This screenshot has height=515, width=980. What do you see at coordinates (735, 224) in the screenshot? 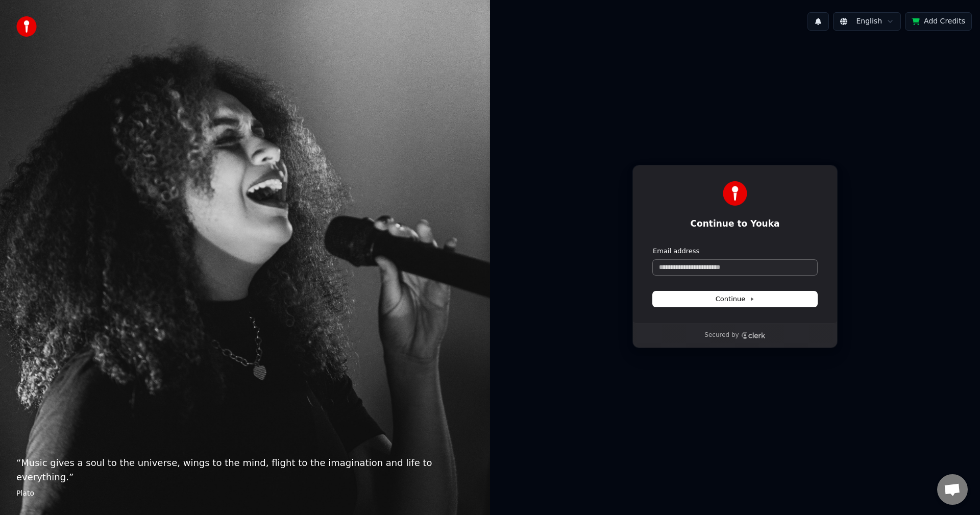
I see `h1: Continue to Youka` at bounding box center [735, 224].